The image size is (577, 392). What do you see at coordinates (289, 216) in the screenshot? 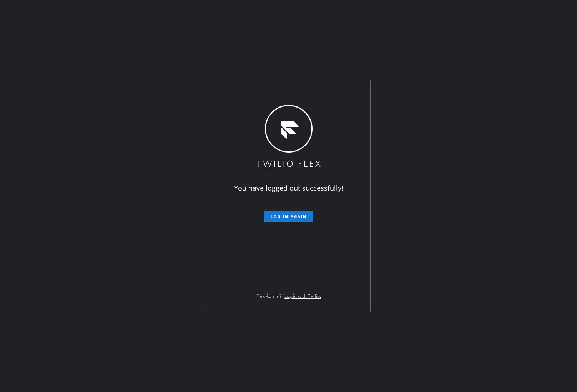
I see `button: Log in again` at bounding box center [289, 216].